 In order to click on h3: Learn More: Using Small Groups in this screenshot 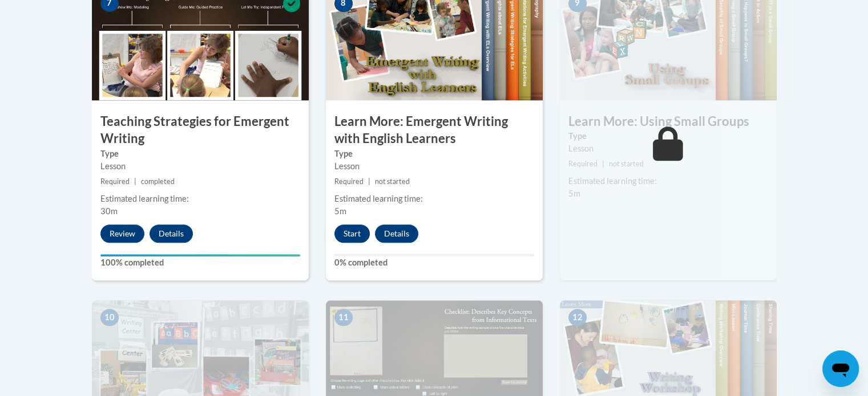, I will do `click(668, 121)`.